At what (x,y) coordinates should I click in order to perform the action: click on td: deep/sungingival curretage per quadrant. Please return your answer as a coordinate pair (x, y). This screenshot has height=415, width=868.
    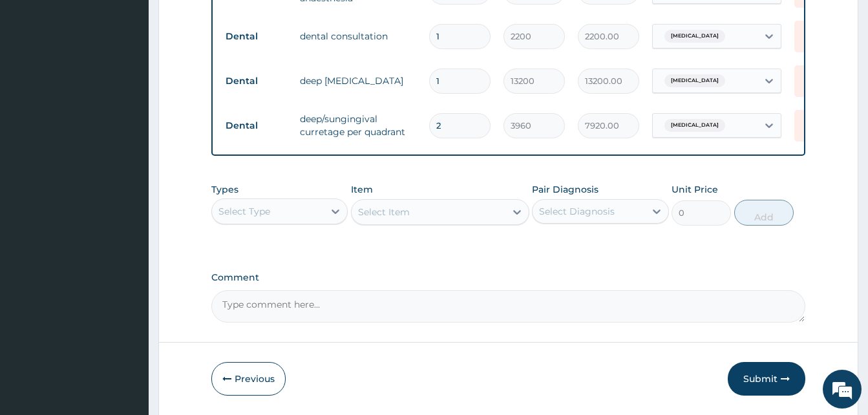
    Looking at the image, I should click on (358, 125).